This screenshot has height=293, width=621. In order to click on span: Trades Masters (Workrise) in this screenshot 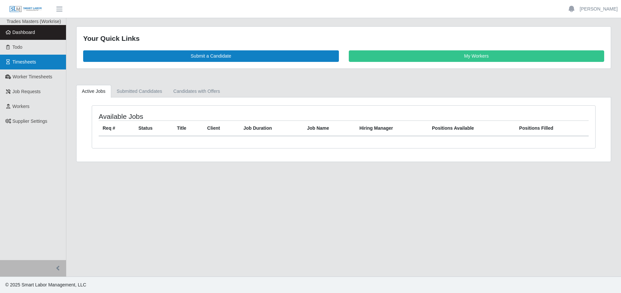, I will do `click(34, 21)`.